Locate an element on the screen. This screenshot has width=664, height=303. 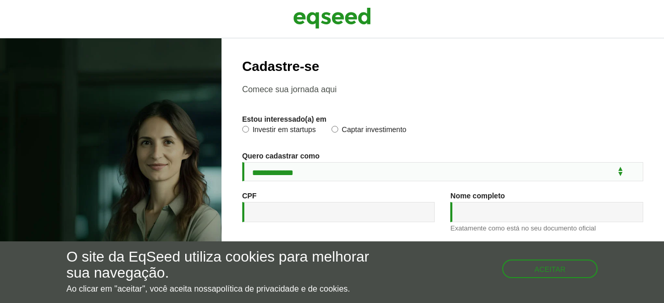
label: Nome completo is located at coordinates (477, 196).